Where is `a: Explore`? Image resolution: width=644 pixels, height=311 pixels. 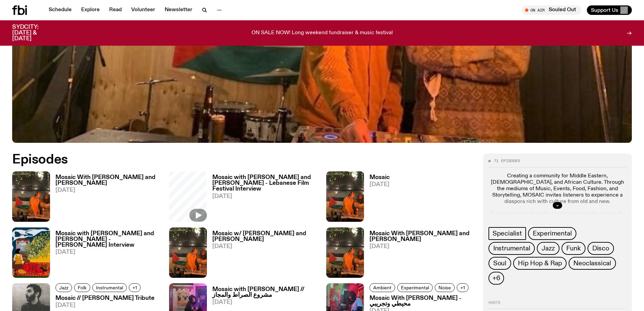 a: Explore is located at coordinates (90, 10).